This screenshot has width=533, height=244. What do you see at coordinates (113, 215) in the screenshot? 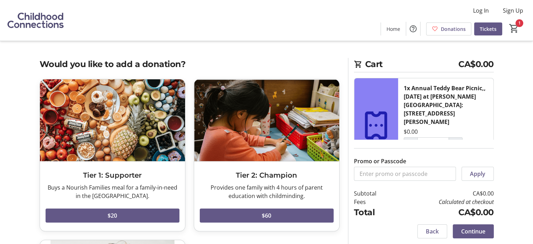
I see `button: $20` at bounding box center [113, 215].